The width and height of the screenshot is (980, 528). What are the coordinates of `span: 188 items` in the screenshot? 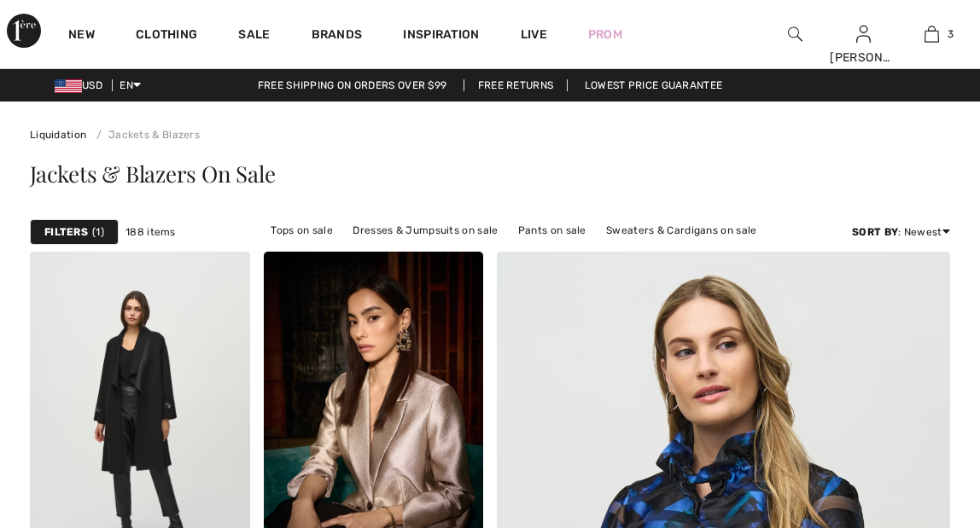 It's located at (150, 232).